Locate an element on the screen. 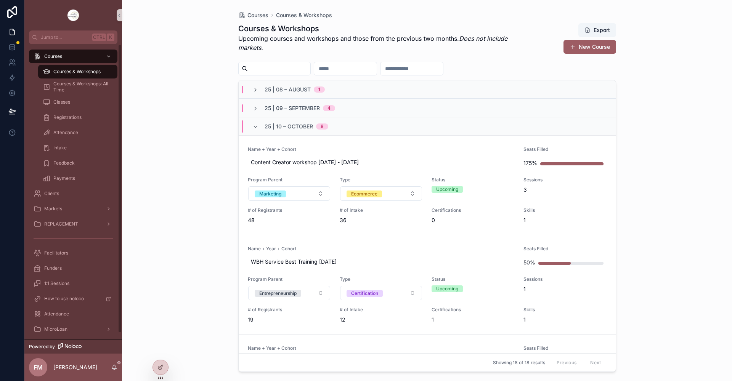 The height and width of the screenshot is (381, 732). span: Payments is located at coordinates (64, 178).